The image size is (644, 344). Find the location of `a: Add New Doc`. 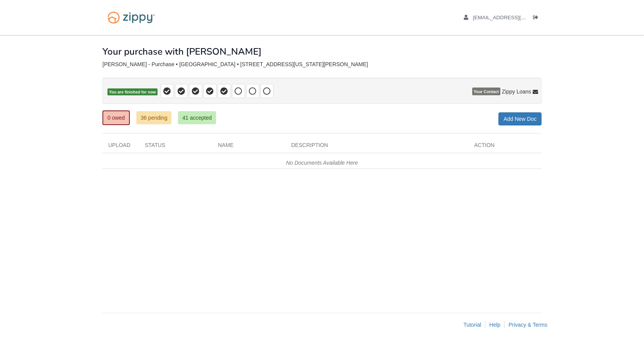

a: Add New Doc is located at coordinates (520, 119).